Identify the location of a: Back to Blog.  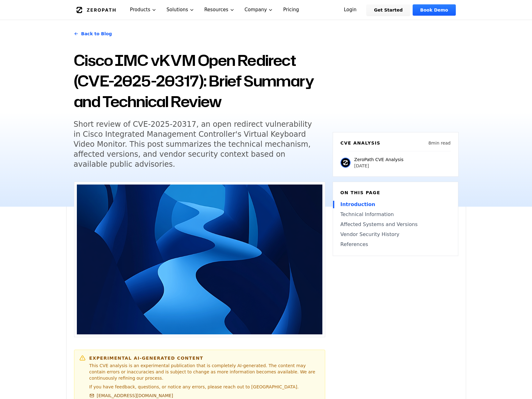
(93, 34).